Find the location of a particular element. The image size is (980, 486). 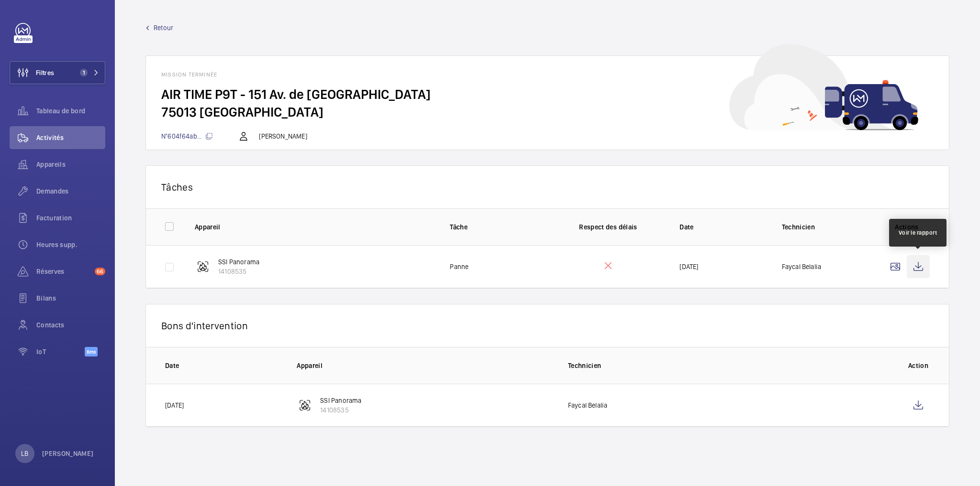

p: Respect des délais is located at coordinates (608, 227).